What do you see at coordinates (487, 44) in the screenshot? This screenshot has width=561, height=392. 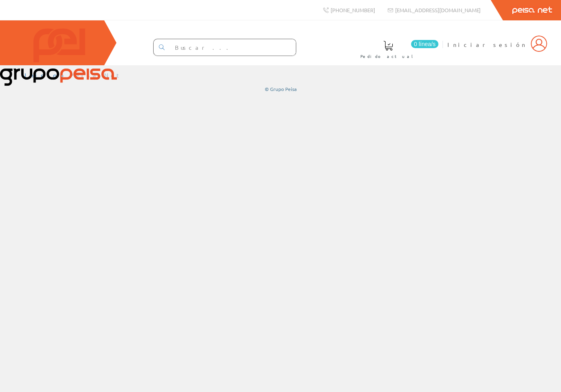 I see `span: Iniciar sesión` at bounding box center [487, 44].